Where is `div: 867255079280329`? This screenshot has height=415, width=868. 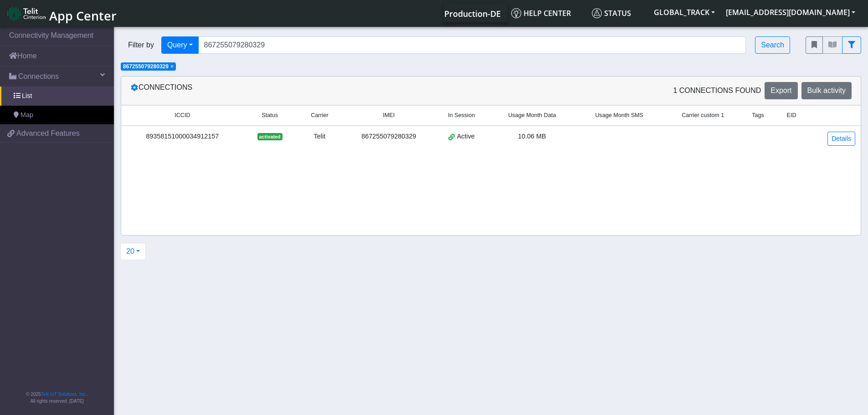
div: 867255079280329 is located at coordinates (389, 136).